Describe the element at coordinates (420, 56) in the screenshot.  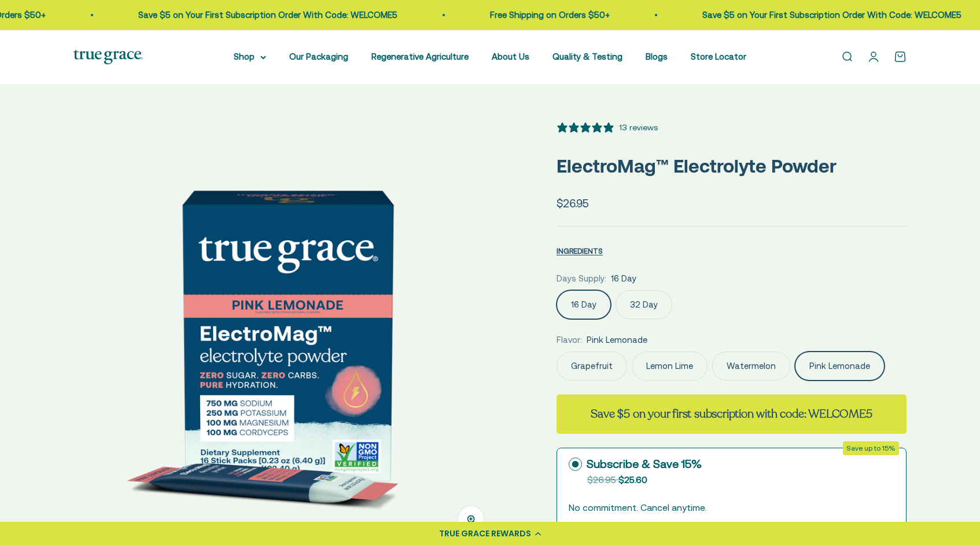
I see `a: Regenerative Agriculture` at that location.